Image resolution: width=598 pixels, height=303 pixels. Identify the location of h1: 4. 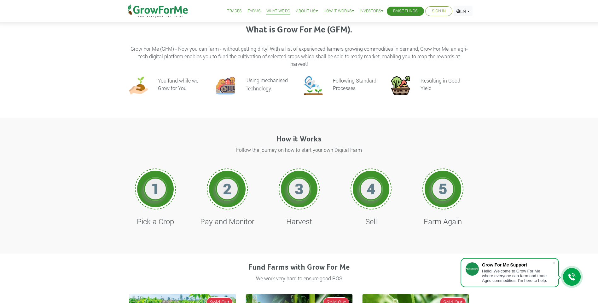
(371, 189).